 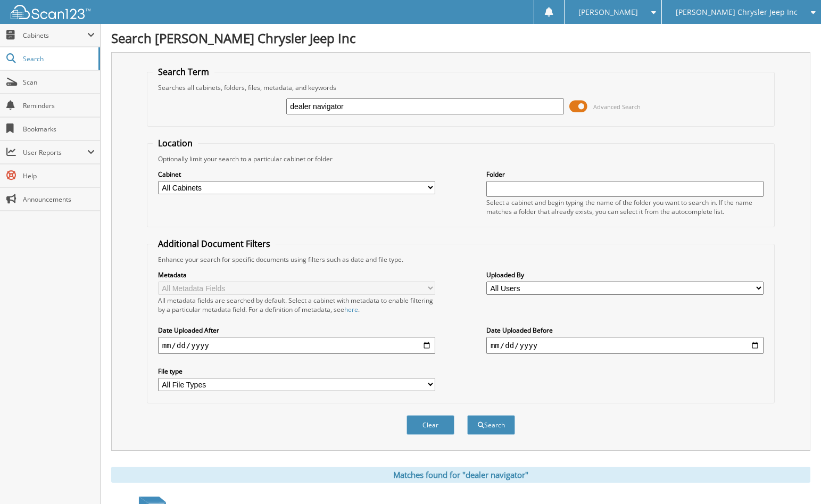 What do you see at coordinates (461, 159) in the screenshot?
I see `div: Optionally limit your search to a particular cabinet or folder` at bounding box center [461, 159].